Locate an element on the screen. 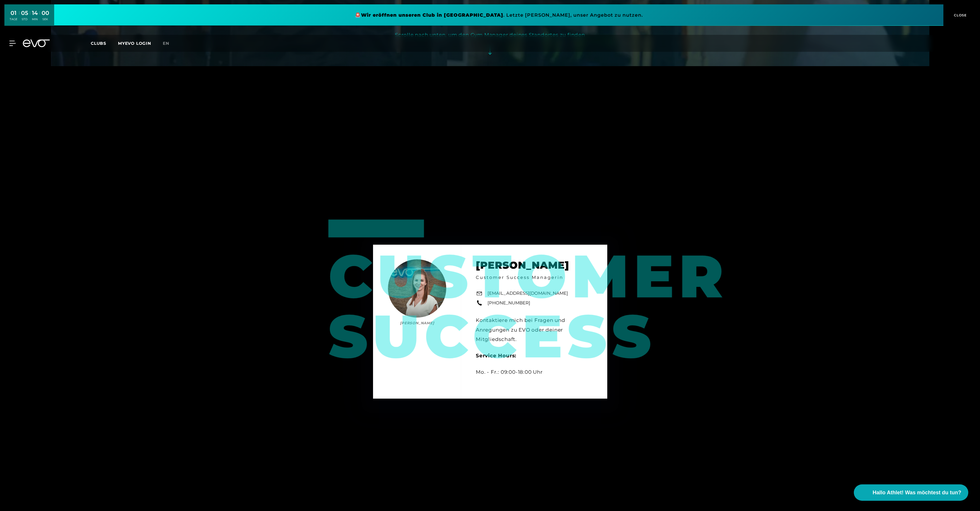  div: 01 is located at coordinates (13, 13).